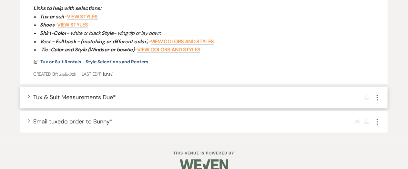  What do you see at coordinates (84, 33) in the screenshot?
I see `span: - white or black,` at bounding box center [84, 33].